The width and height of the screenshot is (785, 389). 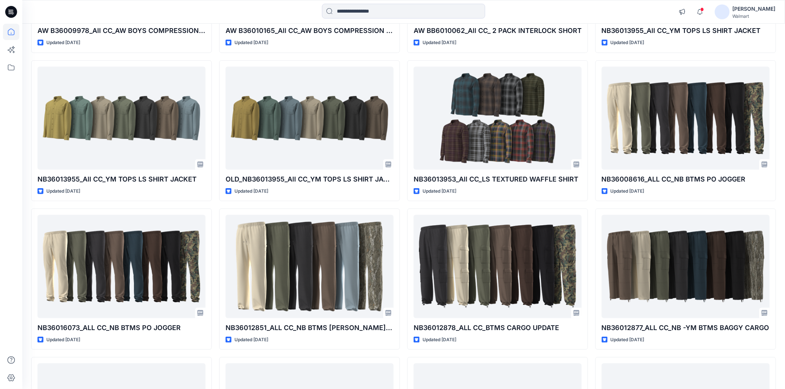 I want to click on a: NB36008616_ALL CC_NB BTMS PO JOGGER, so click(x=685, y=118).